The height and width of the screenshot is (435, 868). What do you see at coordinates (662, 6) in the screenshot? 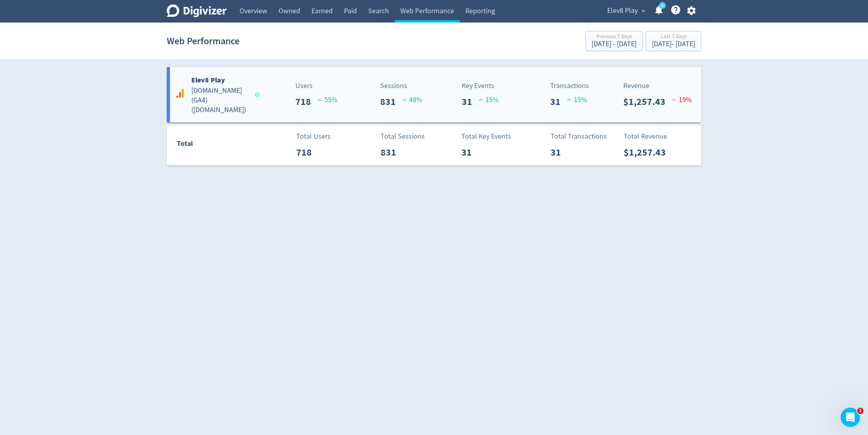
I see `text: 5` at bounding box center [662, 6].